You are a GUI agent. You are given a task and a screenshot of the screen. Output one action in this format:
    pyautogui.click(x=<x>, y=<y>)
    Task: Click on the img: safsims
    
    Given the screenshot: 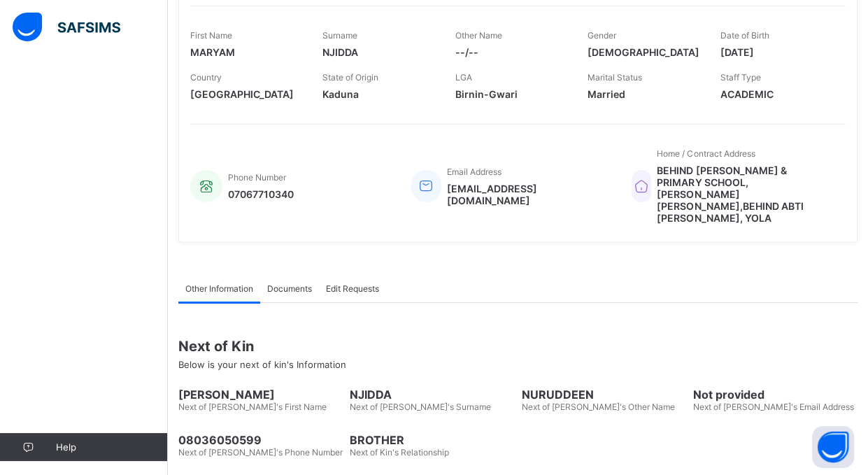 What is the action you would take?
    pyautogui.click(x=67, y=27)
    